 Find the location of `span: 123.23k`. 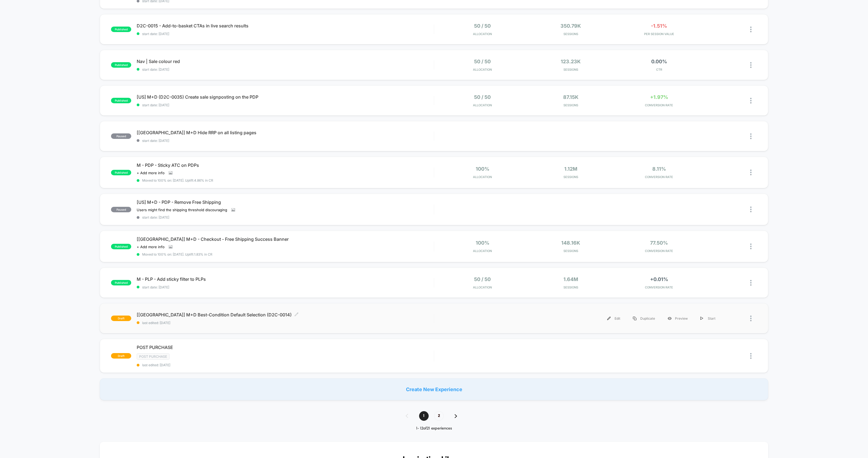

span: 123.23k is located at coordinates (571, 61).